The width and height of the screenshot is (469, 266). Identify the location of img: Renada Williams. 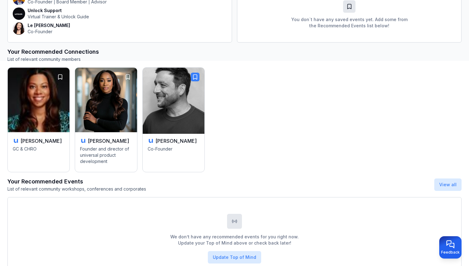
(38, 100).